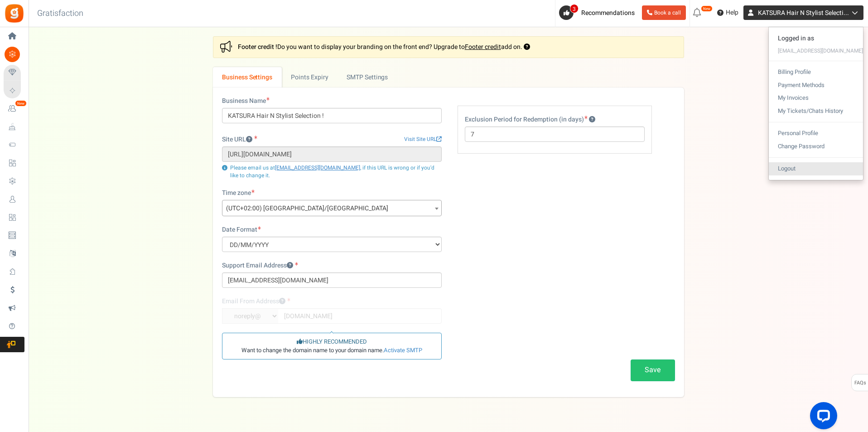 This screenshot has height=432, width=868. Describe the element at coordinates (816, 111) in the screenshot. I see `a: My Tickets/Chats History` at that location.